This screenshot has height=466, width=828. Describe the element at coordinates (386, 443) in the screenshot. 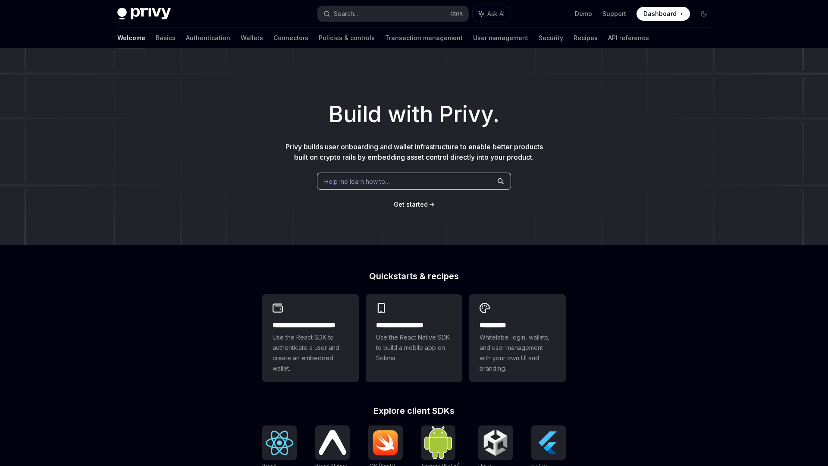

I see `img: iOS (Swift)` at that location.